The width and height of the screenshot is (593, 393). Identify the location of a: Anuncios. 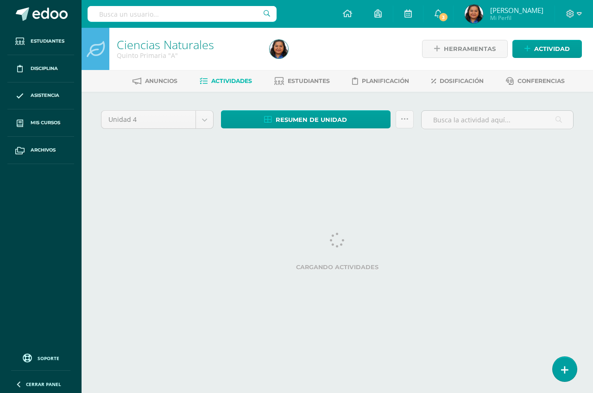
(155, 81).